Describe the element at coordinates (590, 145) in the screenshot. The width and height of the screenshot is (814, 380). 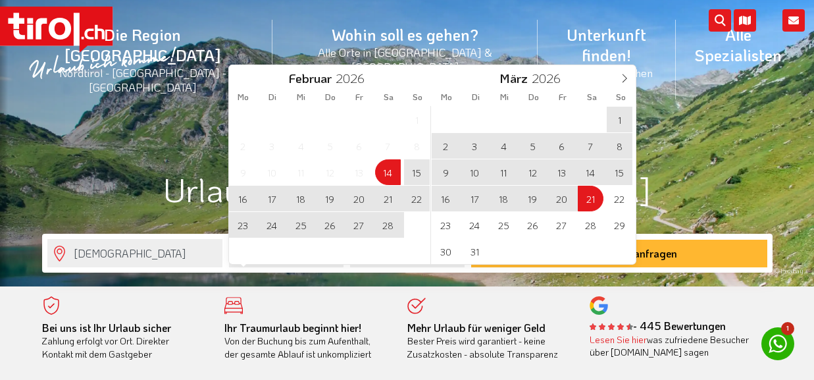
I see `span: März 7, 2026` at that location.